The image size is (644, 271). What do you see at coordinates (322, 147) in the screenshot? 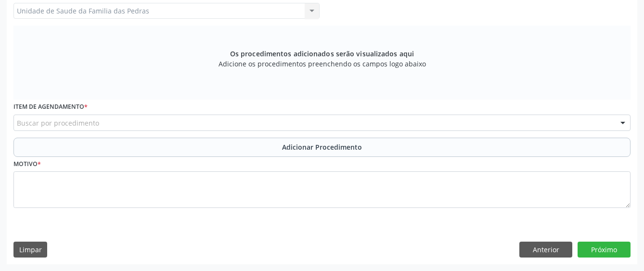
I see `span: Adicionar Procedimento` at bounding box center [322, 147].